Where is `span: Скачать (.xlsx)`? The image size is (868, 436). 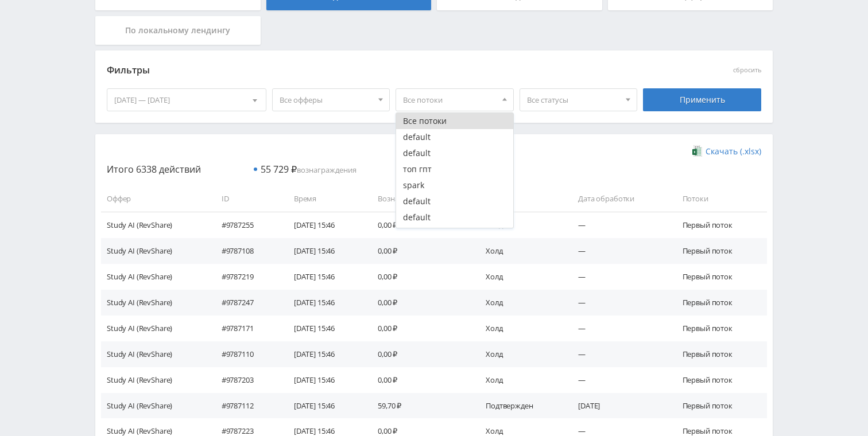 span: Скачать (.xlsx) is located at coordinates (733, 151).